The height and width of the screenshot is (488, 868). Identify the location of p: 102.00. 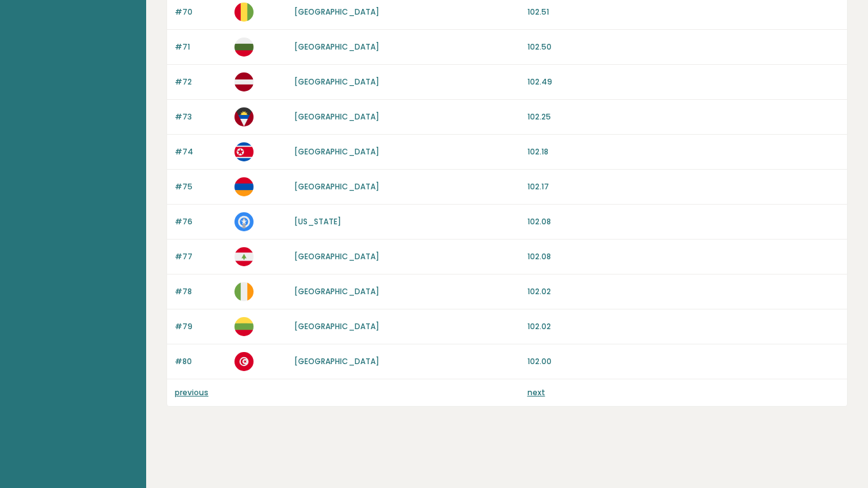
(683, 361).